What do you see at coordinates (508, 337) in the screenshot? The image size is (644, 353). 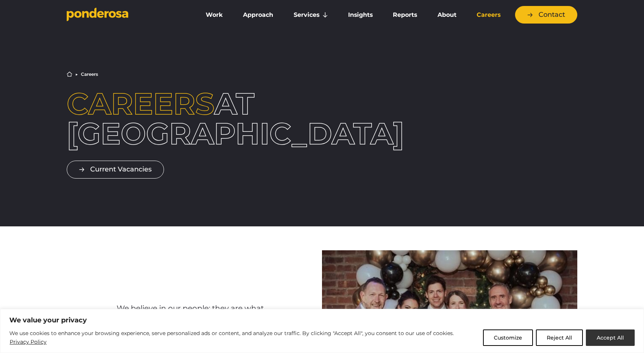 I see `button: Customize` at bounding box center [508, 337].